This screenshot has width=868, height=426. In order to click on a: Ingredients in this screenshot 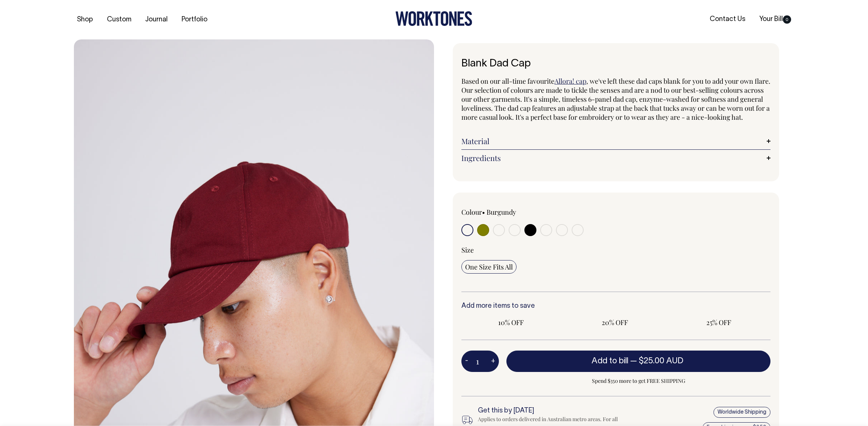, I will do `click(616, 158)`.